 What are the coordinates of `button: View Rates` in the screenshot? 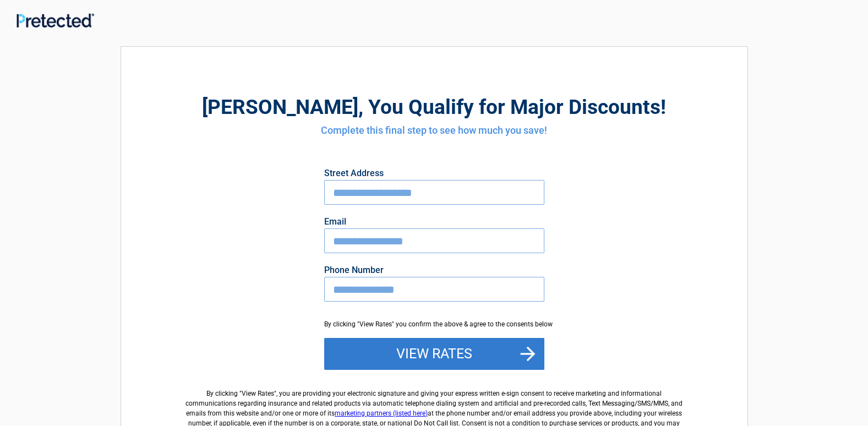 It's located at (434, 354).